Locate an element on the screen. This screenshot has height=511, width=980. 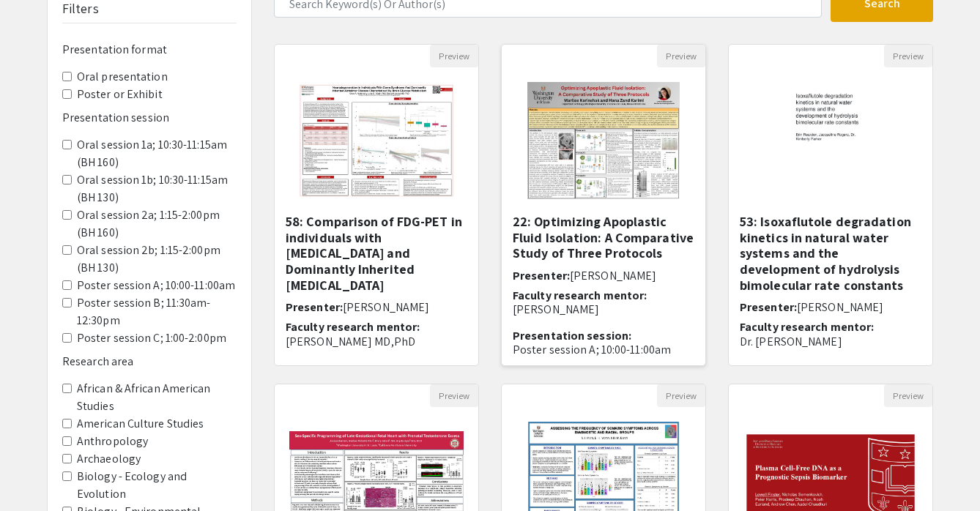
label: Archaeology is located at coordinates (108, 459).